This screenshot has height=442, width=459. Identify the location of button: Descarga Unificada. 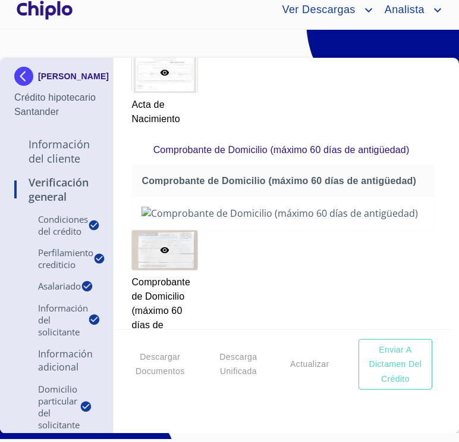
(239, 364).